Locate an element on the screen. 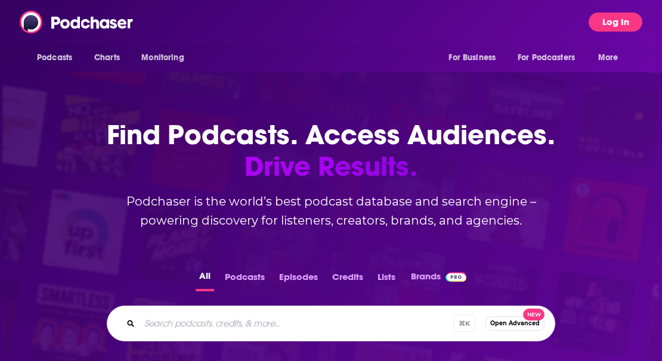 This screenshot has height=361, width=662. span: Drive Results. is located at coordinates (331, 166).